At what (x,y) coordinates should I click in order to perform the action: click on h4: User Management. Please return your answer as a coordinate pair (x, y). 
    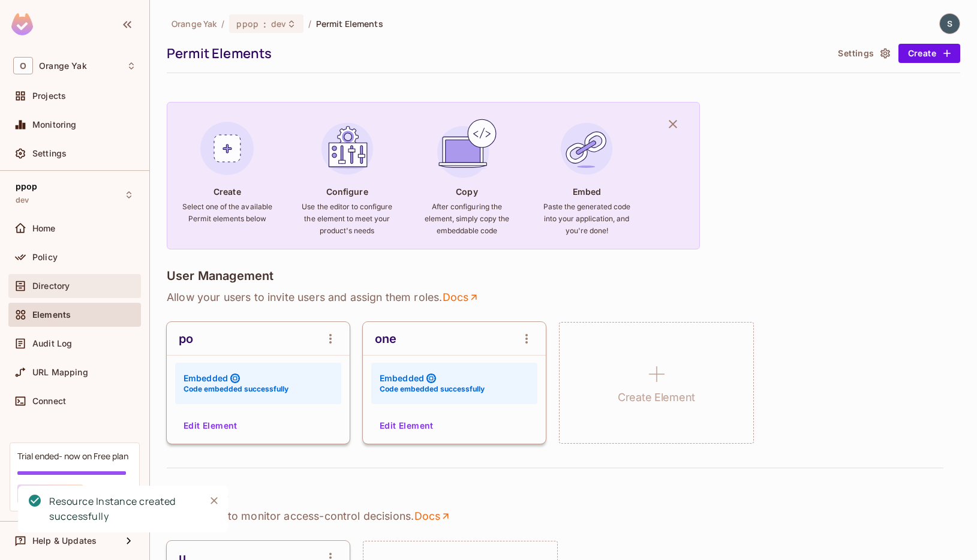
    Looking at the image, I should click on (220, 276).